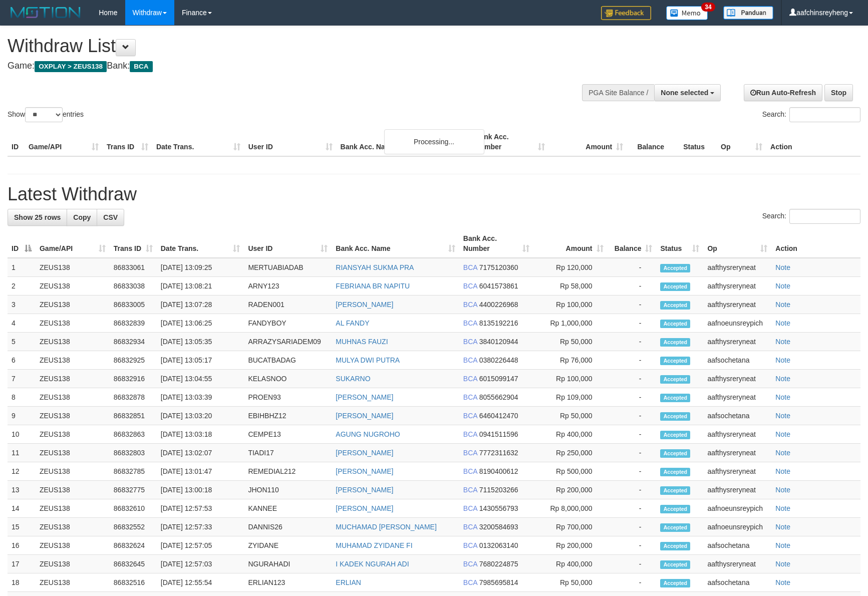  Describe the element at coordinates (737, 360) in the screenshot. I see `td: aafsochetana` at that location.